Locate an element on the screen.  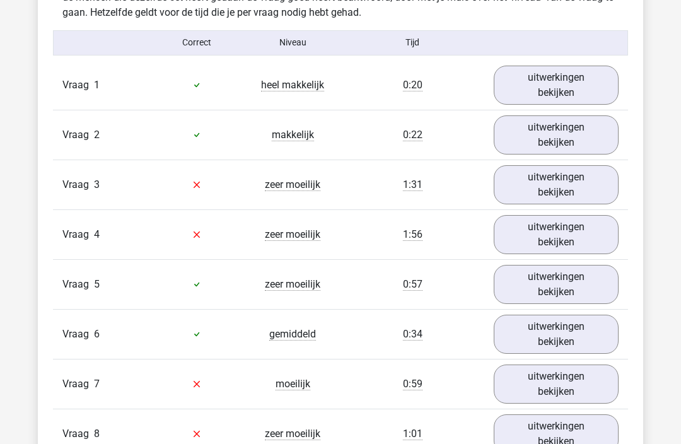
div: Niveau is located at coordinates (293, 42).